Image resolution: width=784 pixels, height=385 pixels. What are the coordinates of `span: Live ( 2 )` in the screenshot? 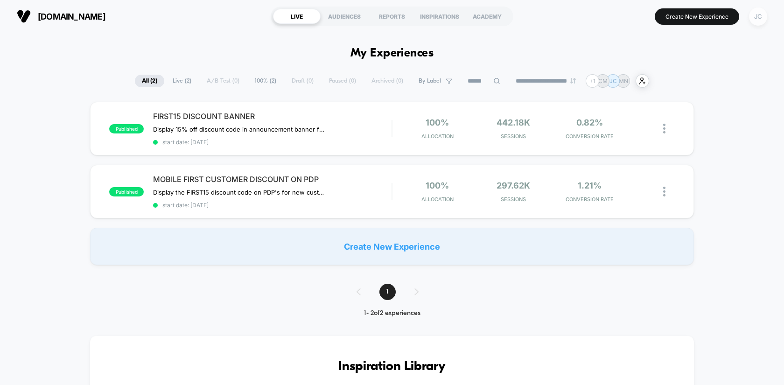 It's located at (182, 81).